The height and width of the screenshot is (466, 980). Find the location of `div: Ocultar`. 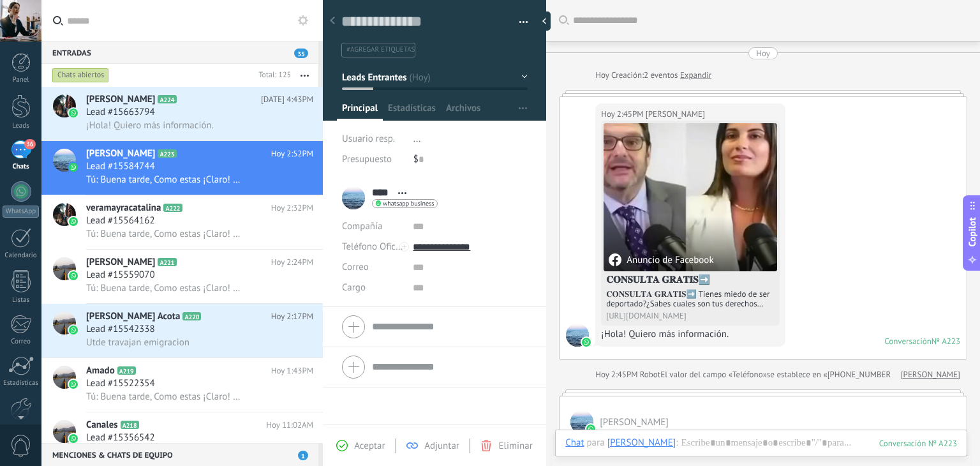

div: Ocultar is located at coordinates (544, 21).